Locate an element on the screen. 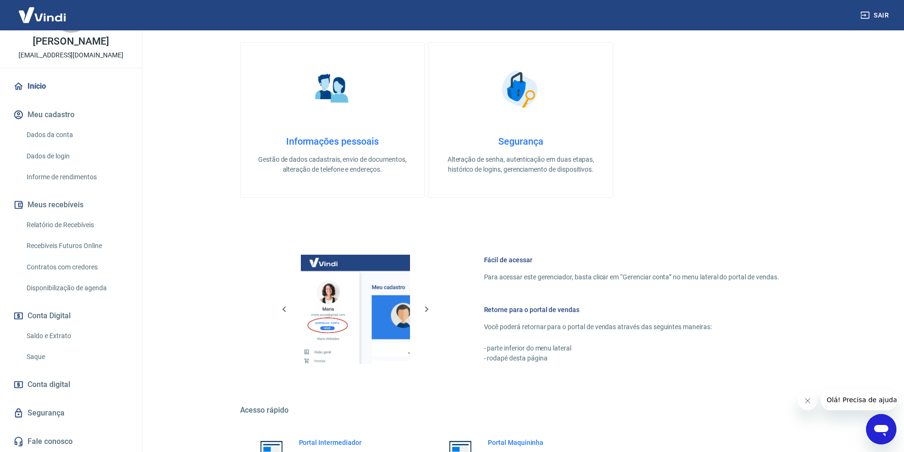 The height and width of the screenshot is (452, 904). a: Conta digital is located at coordinates (71, 385).